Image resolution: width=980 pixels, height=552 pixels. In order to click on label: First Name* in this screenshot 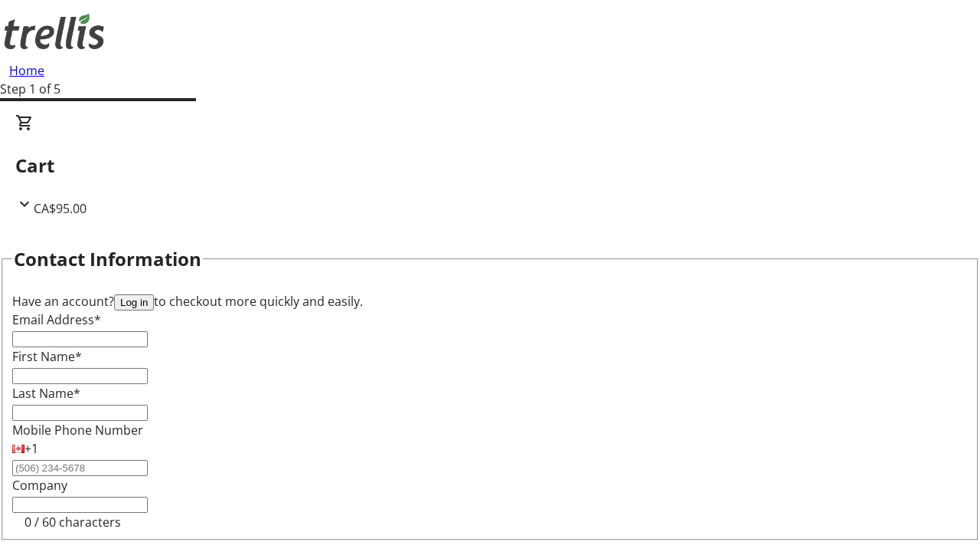, I will do `click(46, 357)`.